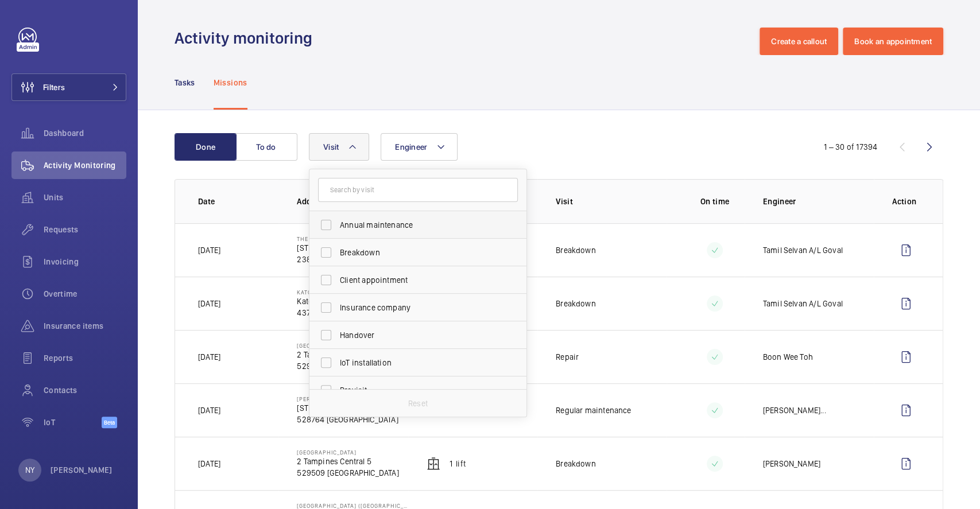 The height and width of the screenshot is (509, 980). I want to click on button: Engineer, so click(419, 147).